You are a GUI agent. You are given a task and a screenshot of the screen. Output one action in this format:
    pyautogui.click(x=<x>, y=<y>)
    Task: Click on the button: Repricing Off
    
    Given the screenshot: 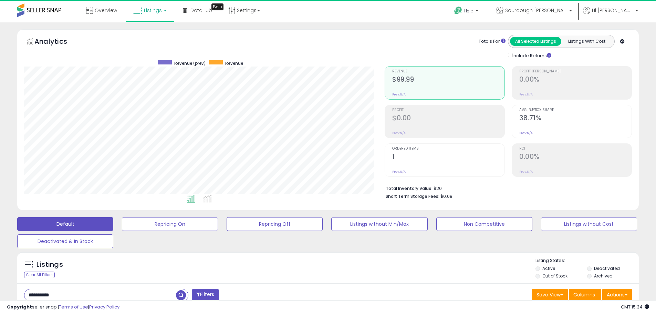 What is the action you would take?
    pyautogui.click(x=274, y=224)
    